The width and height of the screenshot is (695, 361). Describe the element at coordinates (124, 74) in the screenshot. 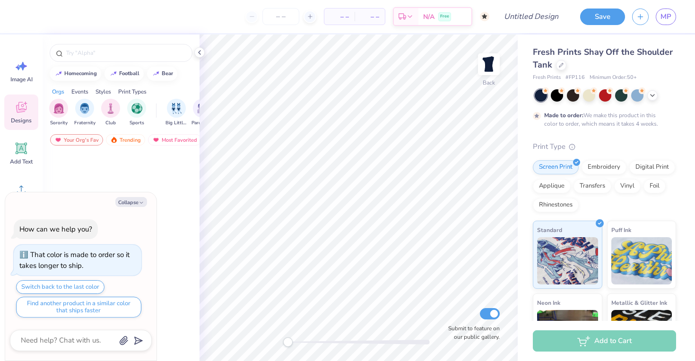

I see `button: football` at that location.